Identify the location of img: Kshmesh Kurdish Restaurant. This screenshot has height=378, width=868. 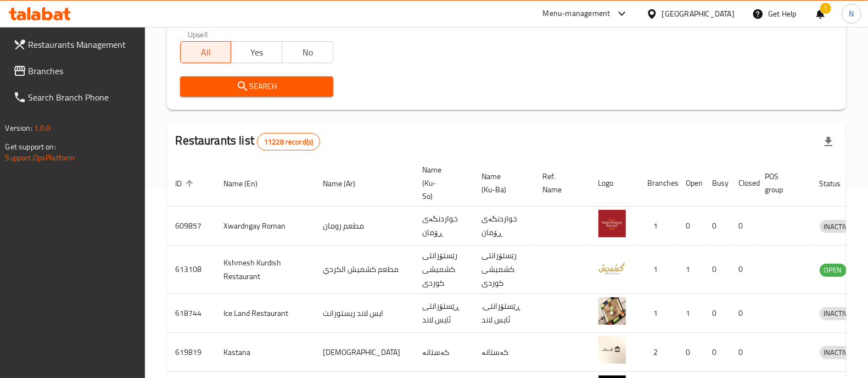
(612, 267).